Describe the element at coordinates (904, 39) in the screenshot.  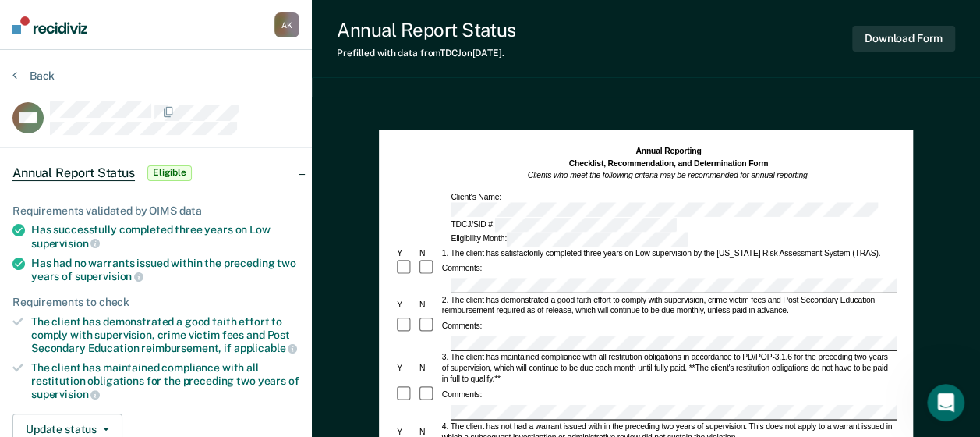
I see `button: Download Form` at that location.